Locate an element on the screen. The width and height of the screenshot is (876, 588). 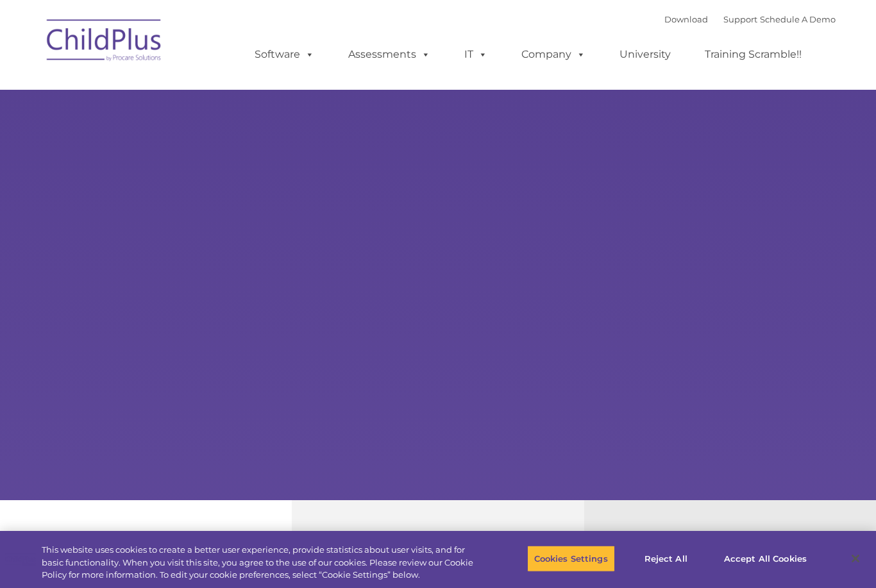
button: Accept All Cookies is located at coordinates (765, 558).